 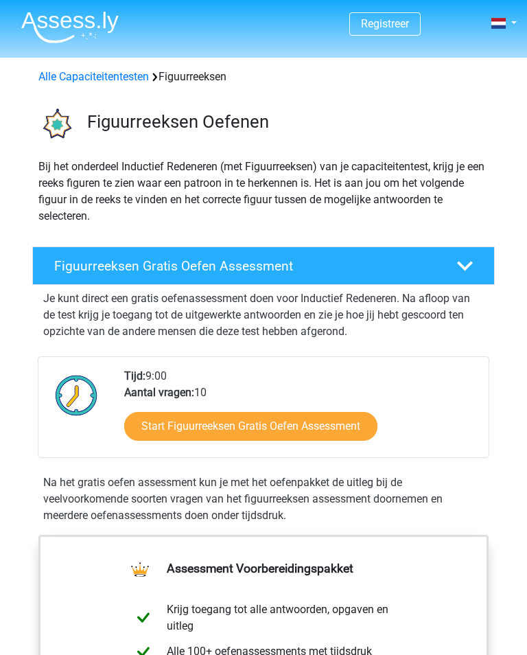 What do you see at coordinates (245, 266) in the screenshot?
I see `h4: Figuurreeksen Gratis Oefen Assessment` at bounding box center [245, 266].